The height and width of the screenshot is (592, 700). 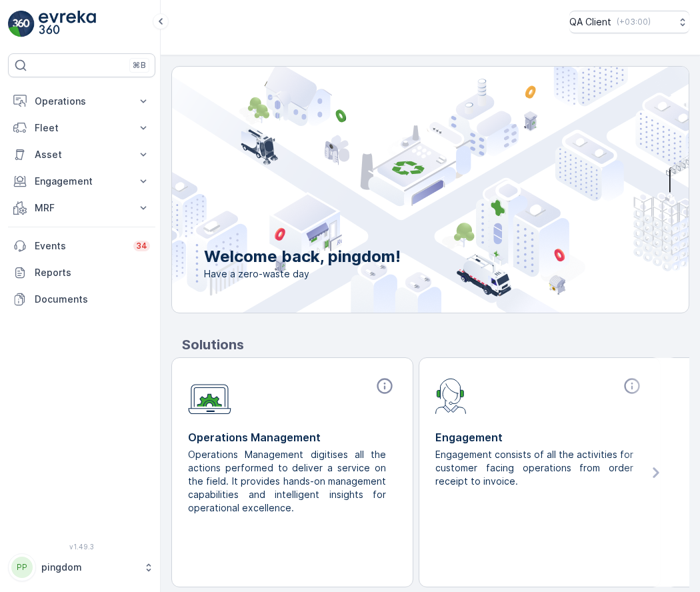 What do you see at coordinates (81, 155) in the screenshot?
I see `button: Asset` at bounding box center [81, 155].